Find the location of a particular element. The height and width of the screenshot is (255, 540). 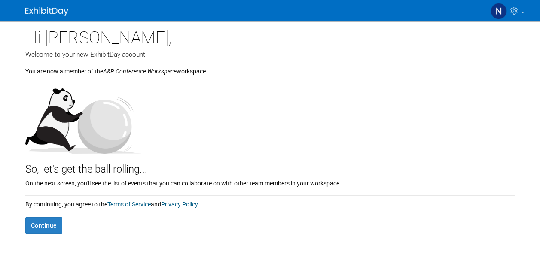

img: Let's get the ball rolling is located at coordinates (83, 117).